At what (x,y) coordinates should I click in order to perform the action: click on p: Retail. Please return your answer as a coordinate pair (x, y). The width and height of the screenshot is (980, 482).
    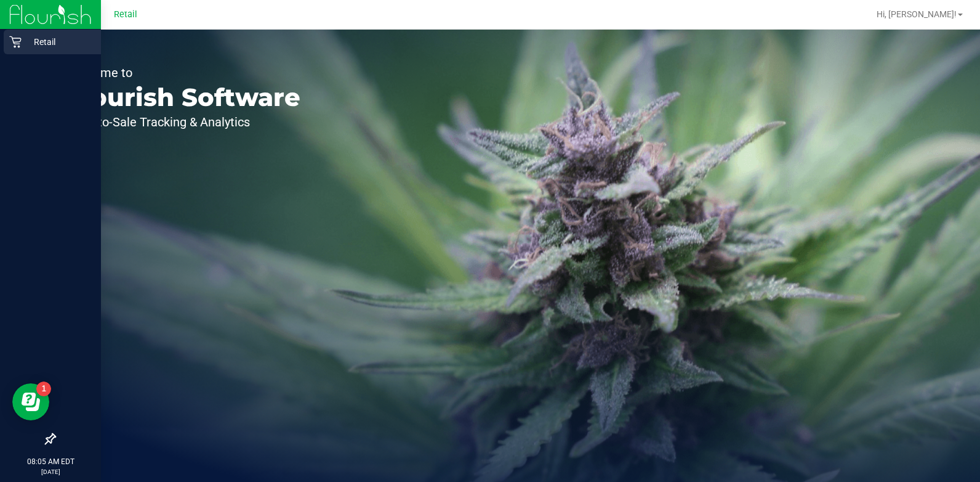
    Looking at the image, I should click on (59, 42).